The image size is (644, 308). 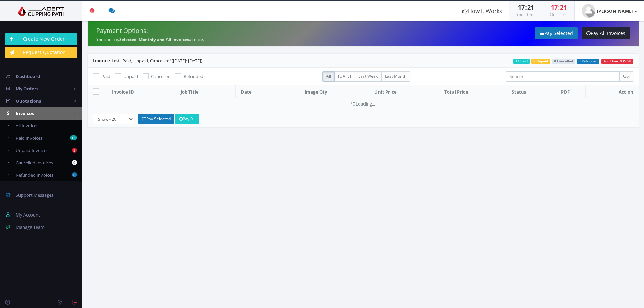 I want to click on b: 13, so click(x=73, y=138).